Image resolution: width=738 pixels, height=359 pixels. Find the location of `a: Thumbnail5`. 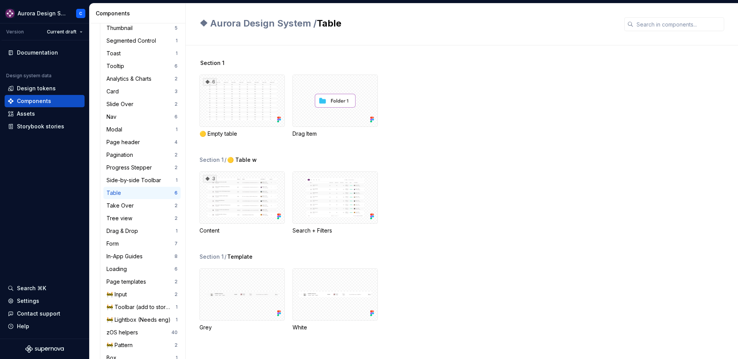

a: Thumbnail5 is located at coordinates (142, 28).